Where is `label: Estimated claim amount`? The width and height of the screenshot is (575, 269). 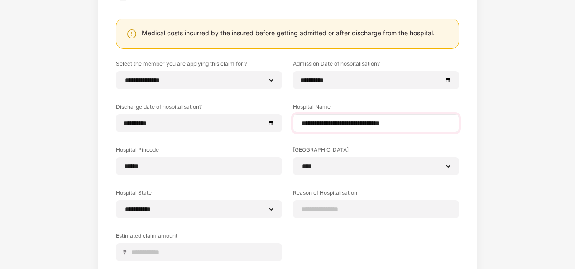
label: Estimated claim amount is located at coordinates (199, 237).